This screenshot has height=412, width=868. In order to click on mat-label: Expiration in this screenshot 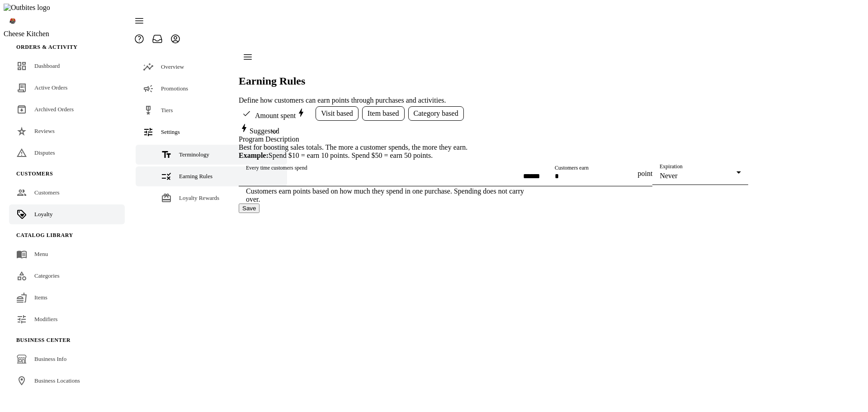, I will do `click(671, 166)`.